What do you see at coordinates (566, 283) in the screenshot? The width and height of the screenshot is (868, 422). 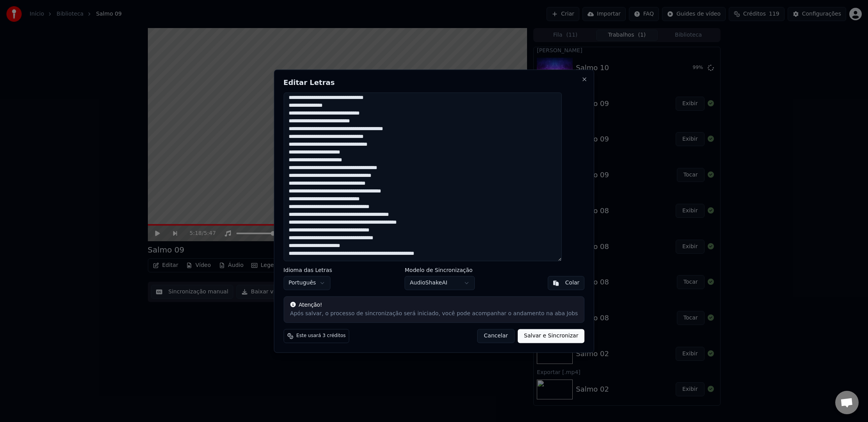 I see `button: Colar` at bounding box center [566, 283].